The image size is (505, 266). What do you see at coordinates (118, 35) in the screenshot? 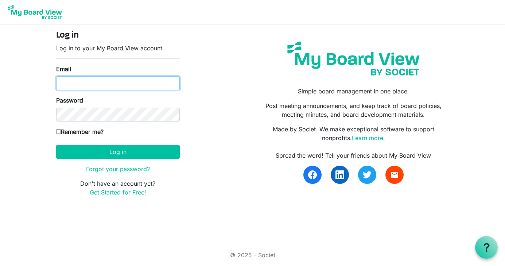
I see `h4: Log in` at bounding box center [118, 35].